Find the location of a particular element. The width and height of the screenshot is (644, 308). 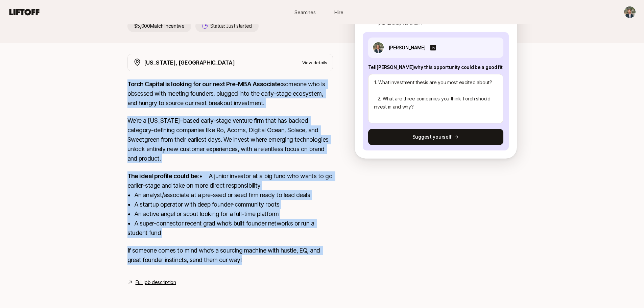

p: $5,000 Match Incentive is located at coordinates (159, 26).